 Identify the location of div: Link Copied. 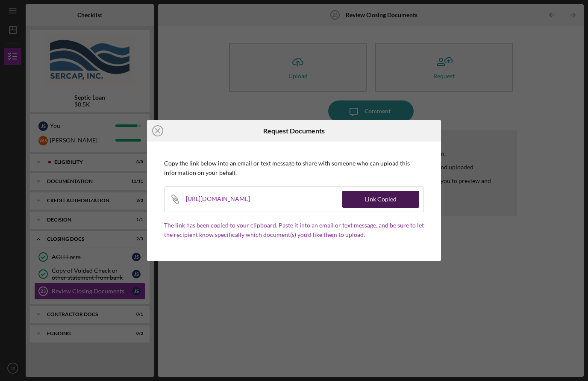
(381, 199).